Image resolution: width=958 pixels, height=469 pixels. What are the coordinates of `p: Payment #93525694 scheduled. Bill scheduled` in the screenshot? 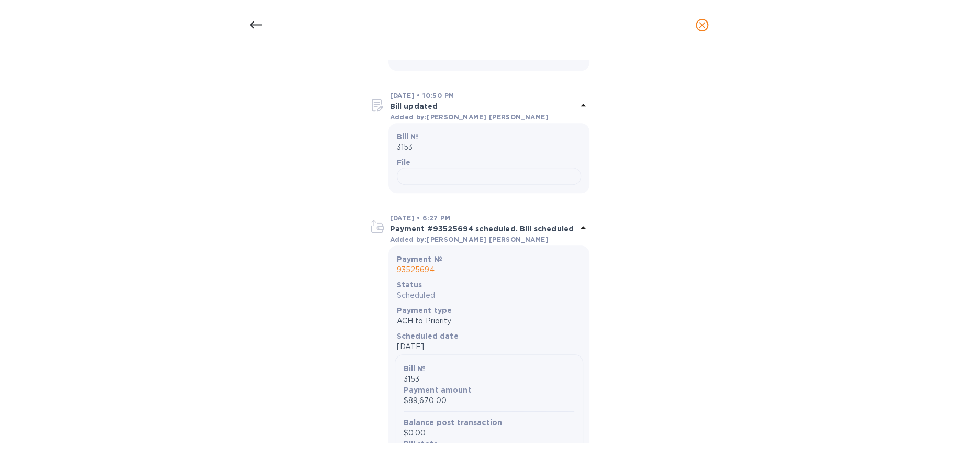 It's located at (483, 229).